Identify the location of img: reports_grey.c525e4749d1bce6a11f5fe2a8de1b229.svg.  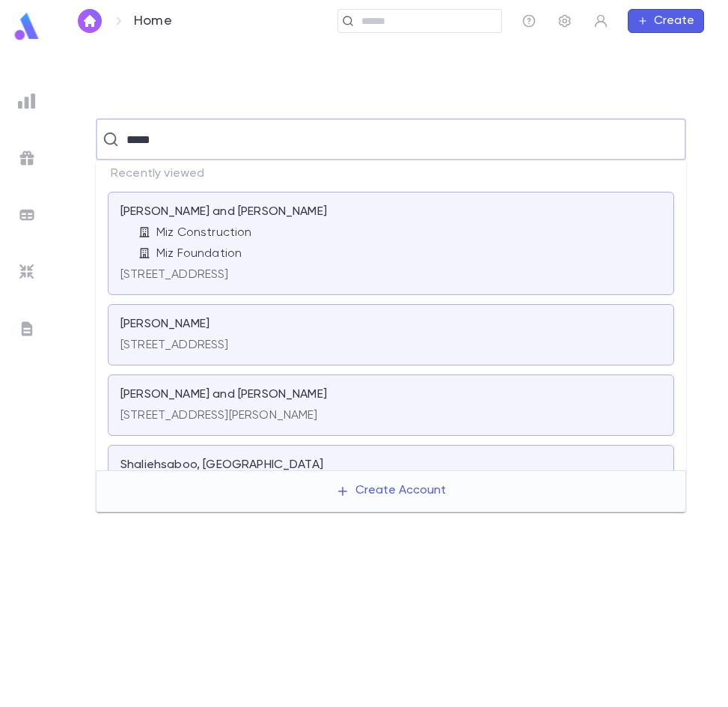
(27, 101).